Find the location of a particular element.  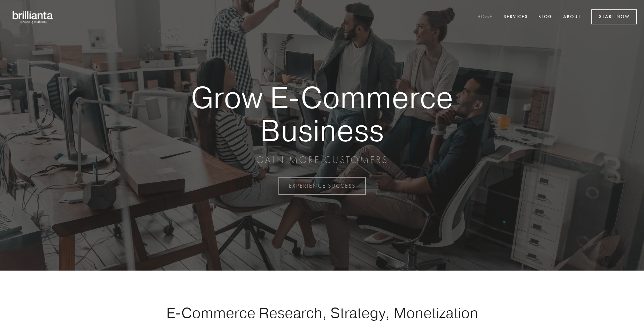

a: Home is located at coordinates (485, 17).